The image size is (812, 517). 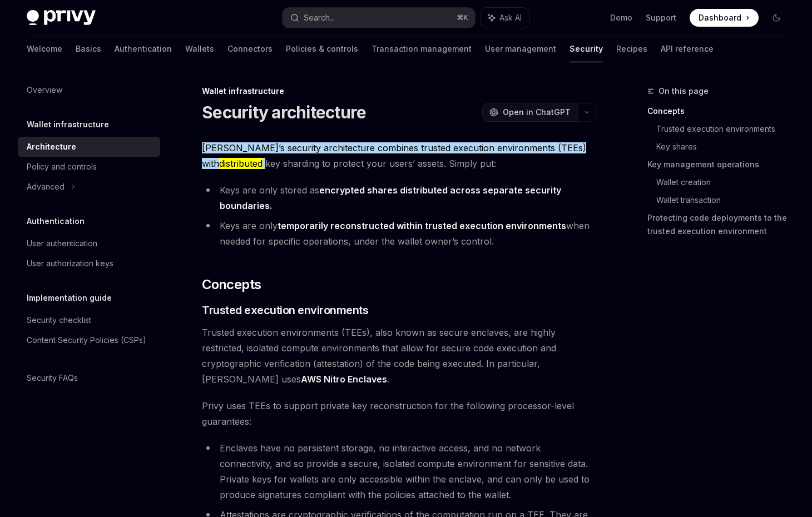 I want to click on li: Enclaves have no persistent storage, no interactive access, and no network connectivity, and so p..., so click(x=398, y=472).